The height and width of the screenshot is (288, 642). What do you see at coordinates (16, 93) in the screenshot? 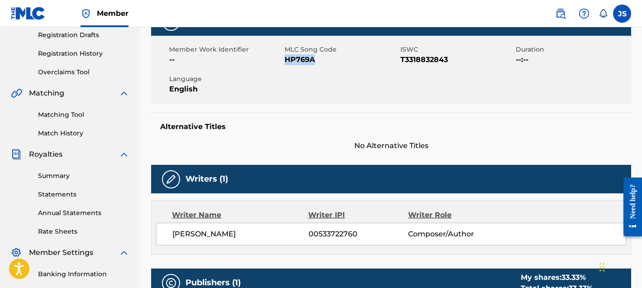
I see `img: Matching` at bounding box center [16, 93].